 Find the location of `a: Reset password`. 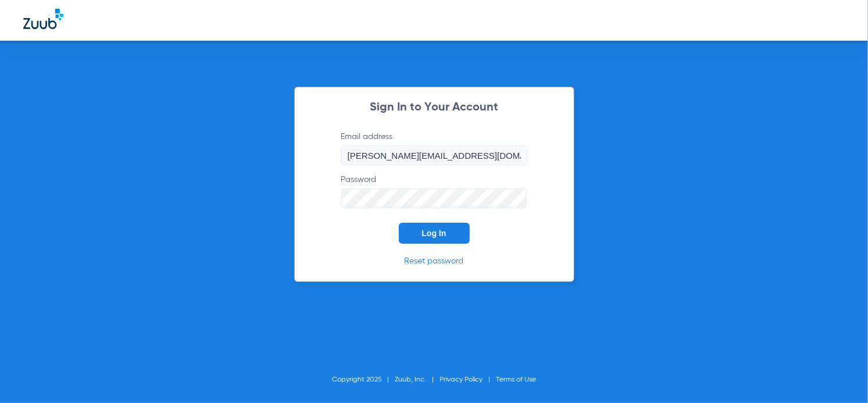

a: Reset password is located at coordinates (434, 261).